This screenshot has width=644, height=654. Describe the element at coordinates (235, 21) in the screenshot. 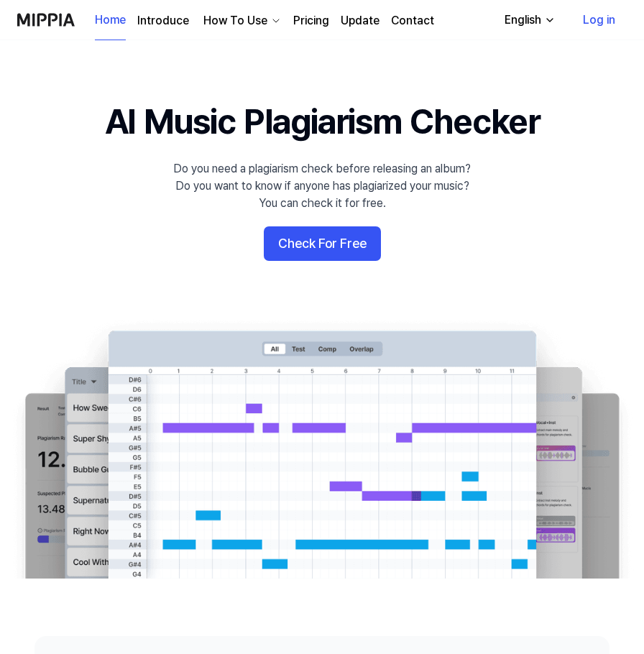

I see `div: How To Use` at that location.